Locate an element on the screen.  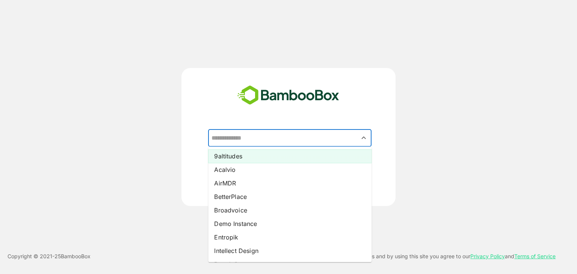
li: PeopleStrong is located at coordinates (289, 264).